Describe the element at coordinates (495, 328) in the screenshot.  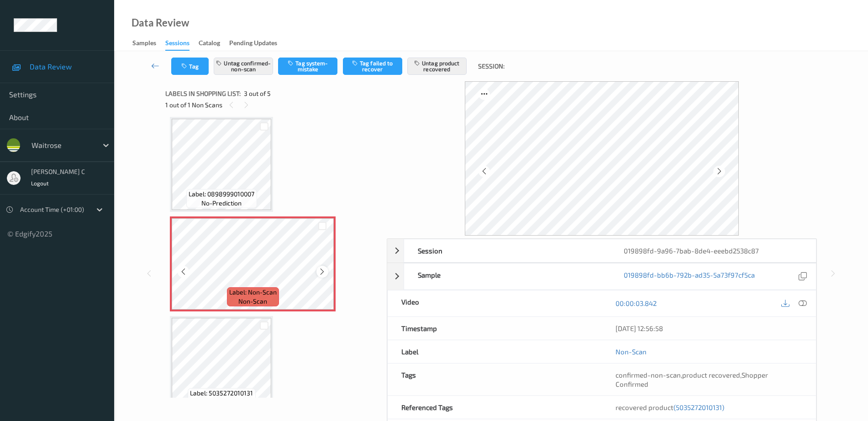
I see `div: Timestamp` at that location.